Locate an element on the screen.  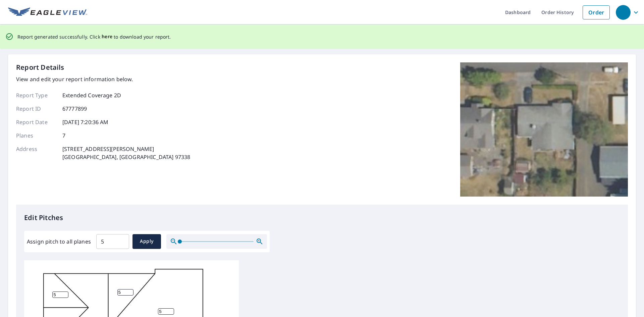
p: Report Type is located at coordinates (36, 95).